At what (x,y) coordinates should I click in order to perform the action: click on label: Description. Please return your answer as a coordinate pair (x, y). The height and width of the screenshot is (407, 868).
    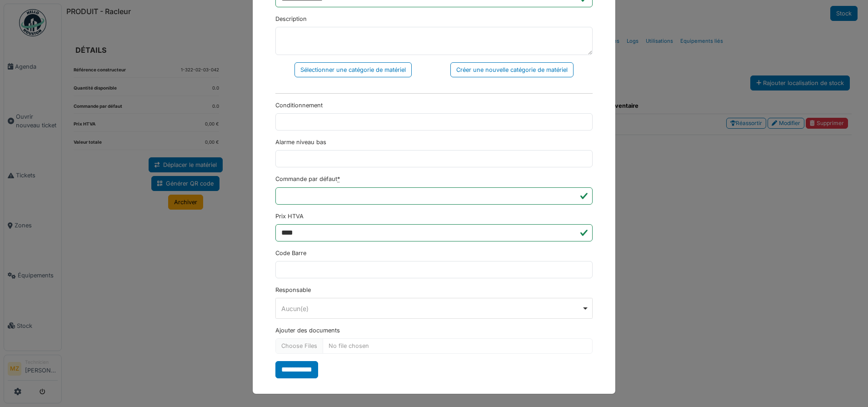
    Looking at the image, I should click on (291, 19).